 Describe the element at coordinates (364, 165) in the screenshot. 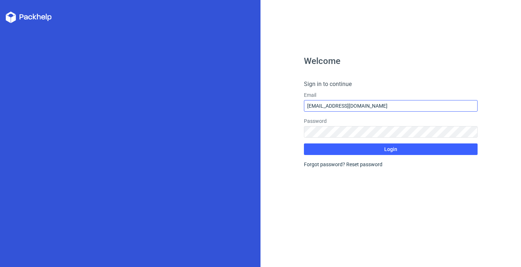

I see `a: Reset password` at that location.